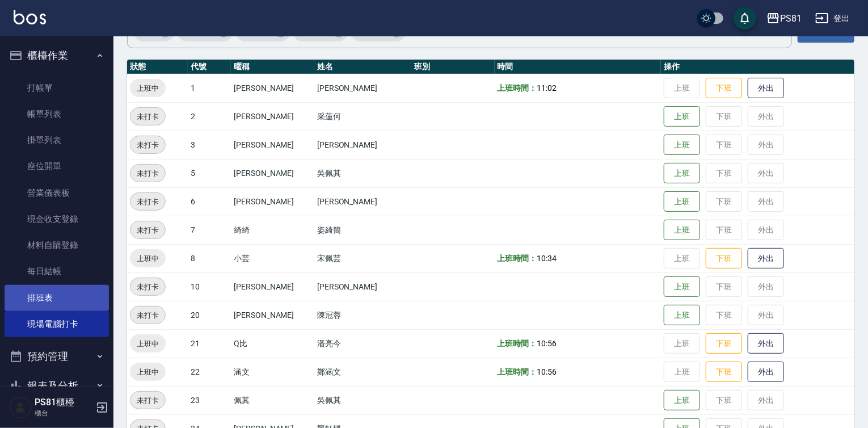 The width and height of the screenshot is (868, 428). I want to click on span: 11:02, so click(546, 88).